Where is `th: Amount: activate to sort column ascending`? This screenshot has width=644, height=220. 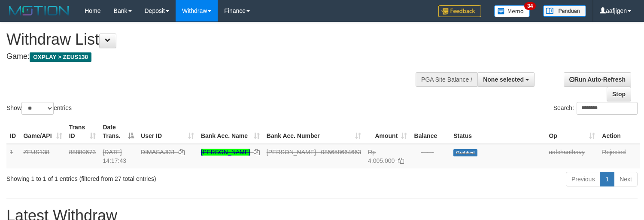
th: Amount: activate to sort column ascending is located at coordinates (387, 132).